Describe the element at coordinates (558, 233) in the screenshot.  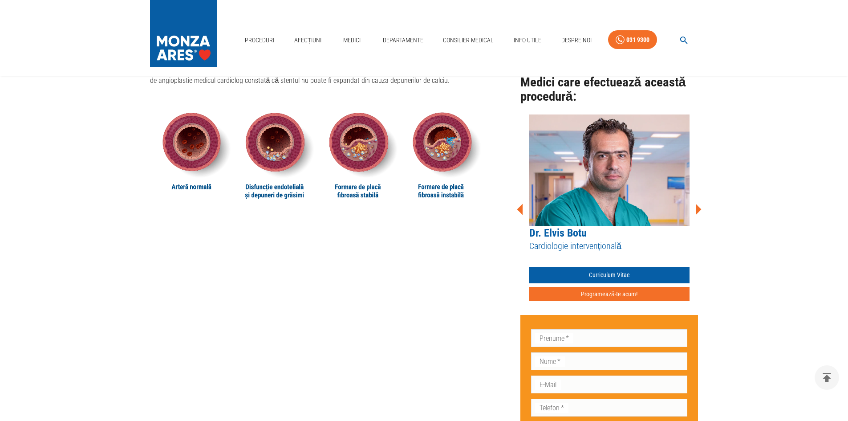
I see `a: Dr. Elvis Botu` at that location.